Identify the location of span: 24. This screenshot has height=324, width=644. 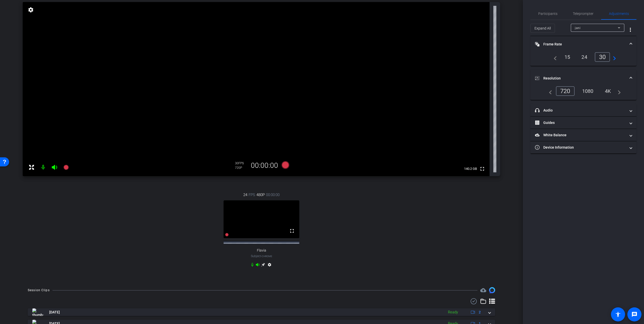
(245, 195).